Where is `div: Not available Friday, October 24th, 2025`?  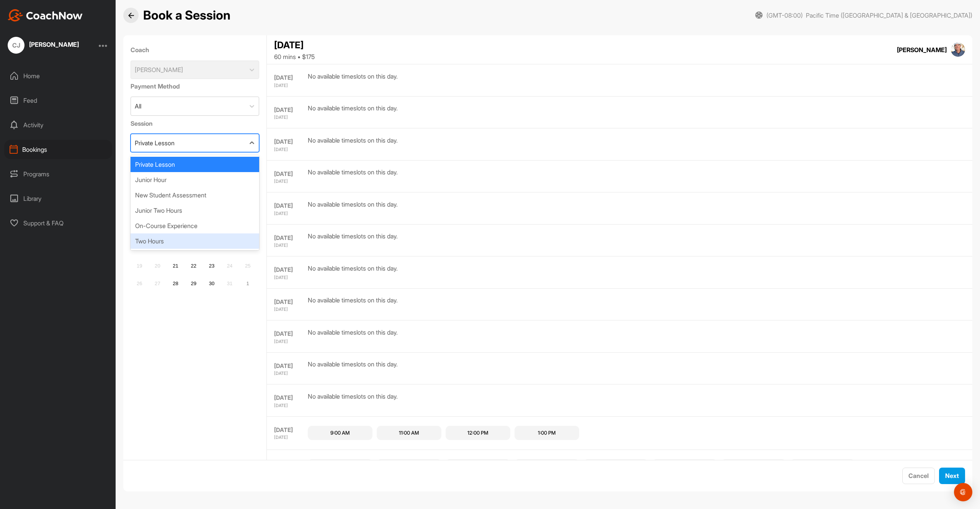
div: Not available Friday, October 24th, 2025 is located at coordinates (230, 266).